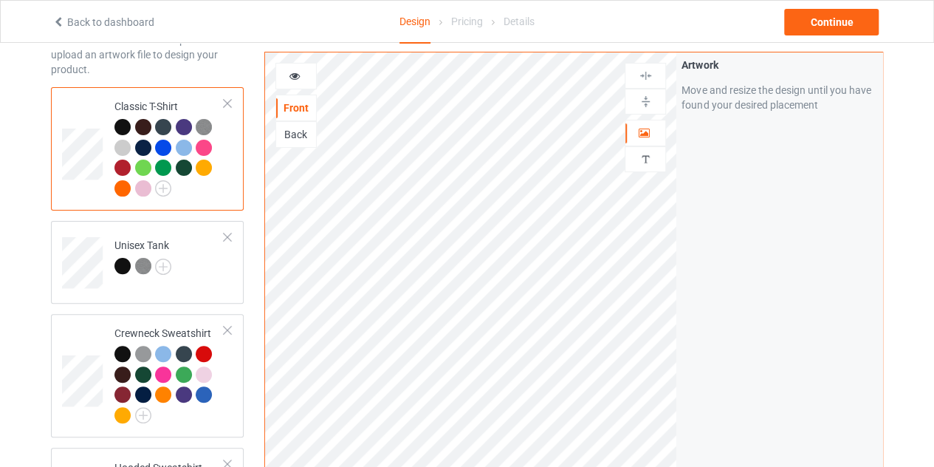 The height and width of the screenshot is (467, 934). I want to click on div: Continue, so click(832, 22).